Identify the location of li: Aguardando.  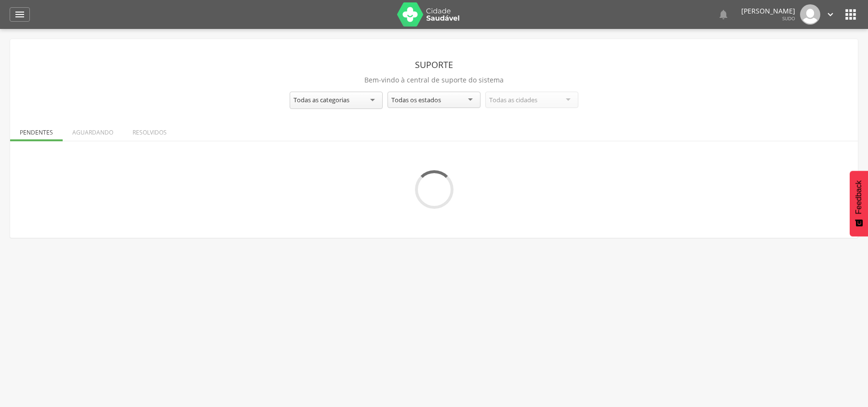
(92, 130).